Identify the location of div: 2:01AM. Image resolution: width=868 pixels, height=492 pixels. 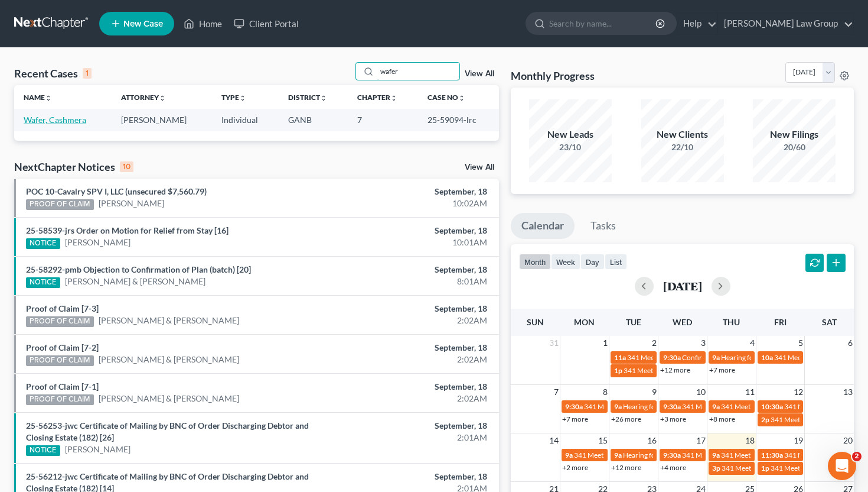
(414, 437).